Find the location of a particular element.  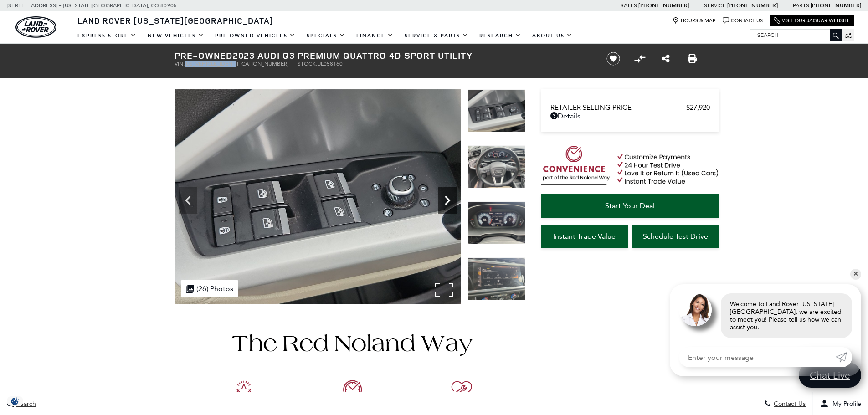

a: Instant Trade Value is located at coordinates (584, 237).